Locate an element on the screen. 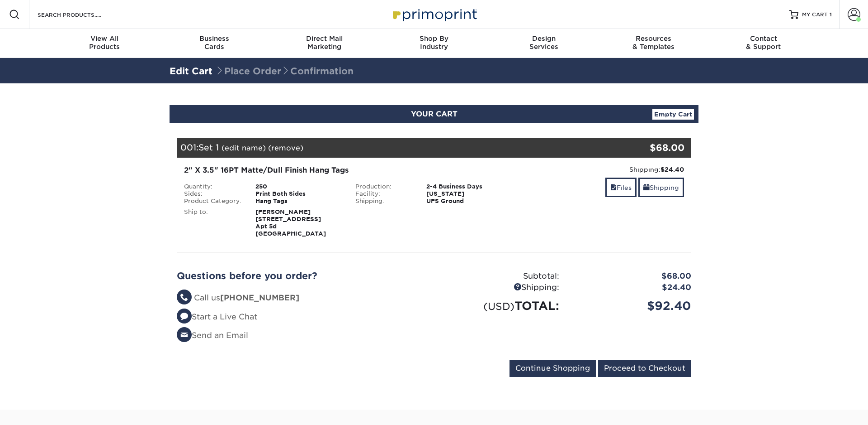 The height and width of the screenshot is (425, 868). img: Primoprint is located at coordinates (434, 14).